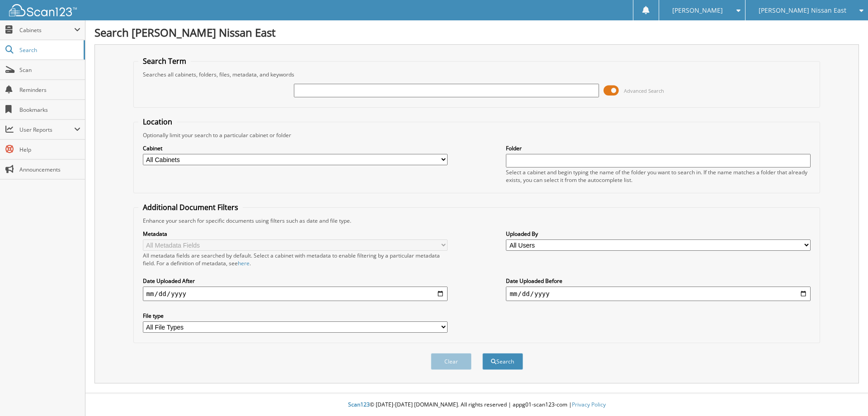 Image resolution: width=868 pixels, height=416 pixels. What do you see at coordinates (295, 316) in the screenshot?
I see `label: File type` at bounding box center [295, 316].